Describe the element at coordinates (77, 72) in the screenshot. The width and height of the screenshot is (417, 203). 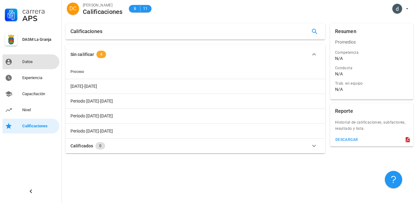
I see `span: Proceso` at that location.